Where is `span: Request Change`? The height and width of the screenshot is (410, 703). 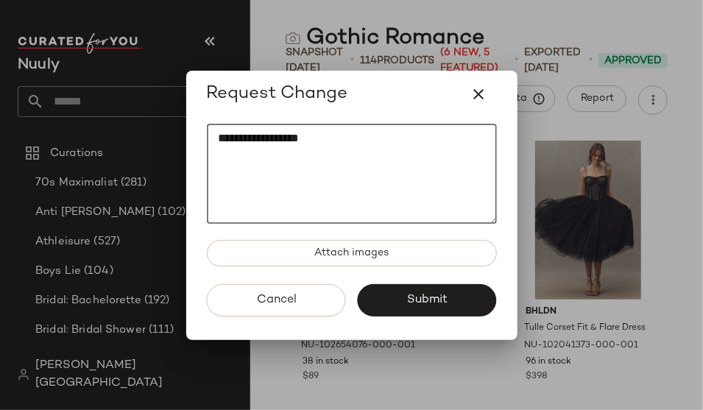
span: Request Change is located at coordinates (278, 94).